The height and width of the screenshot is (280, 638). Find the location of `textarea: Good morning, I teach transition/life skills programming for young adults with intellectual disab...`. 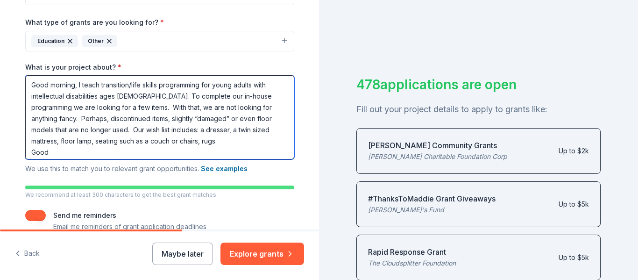

textarea: Good morning, I teach transition/life skills programming for young adults with intellectual disab... is located at coordinates (160, 117).